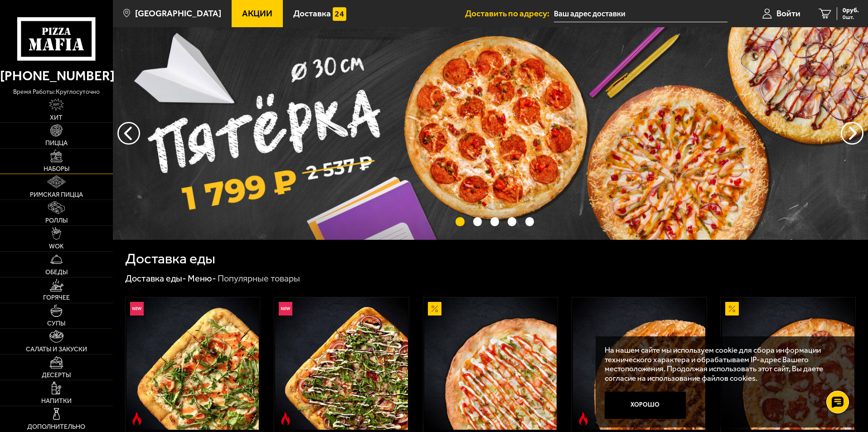 This screenshot has height=432, width=868. Describe the element at coordinates (56, 195) in the screenshot. I see `span: Римская пицца` at that location.